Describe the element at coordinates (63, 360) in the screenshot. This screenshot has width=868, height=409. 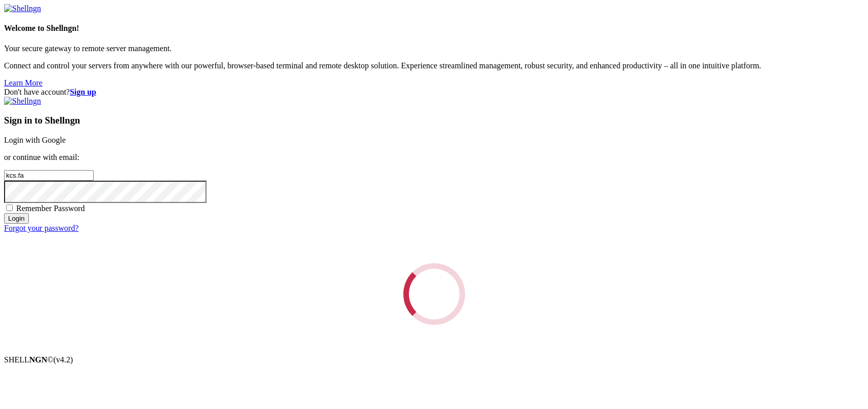
I see `span: 4.2.0` at that location.